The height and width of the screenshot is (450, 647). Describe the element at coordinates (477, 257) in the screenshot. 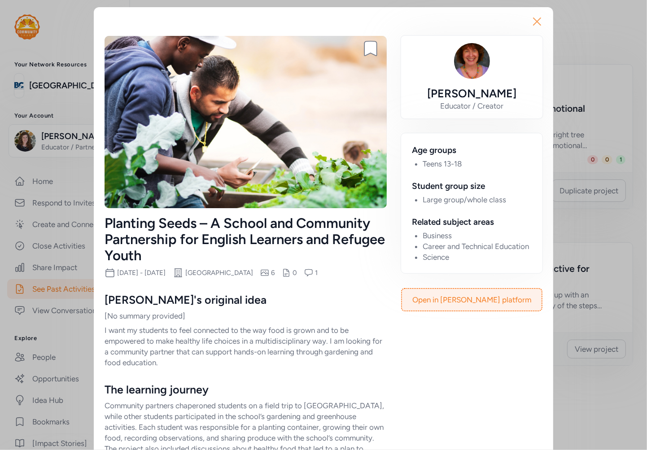

I see `li: Science` at that location.